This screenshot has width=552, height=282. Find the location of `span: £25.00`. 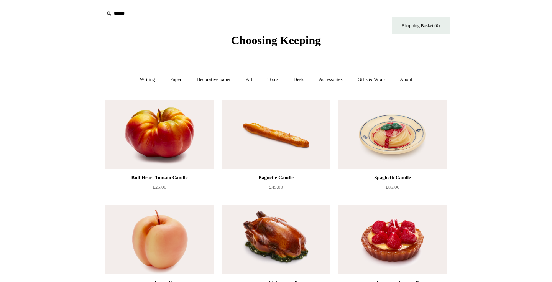

span: £25.00 is located at coordinates (159, 187).